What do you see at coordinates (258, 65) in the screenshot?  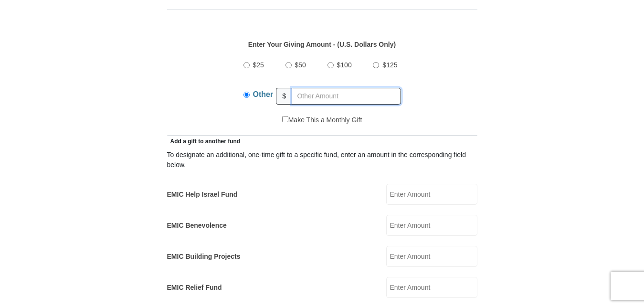 I see `span: $25` at bounding box center [258, 65].